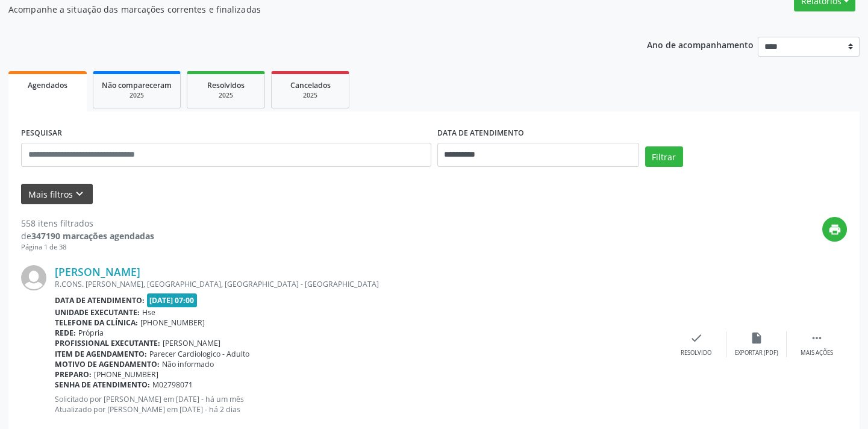  Describe the element at coordinates (48, 85) in the screenshot. I see `span: Agendados` at that location.